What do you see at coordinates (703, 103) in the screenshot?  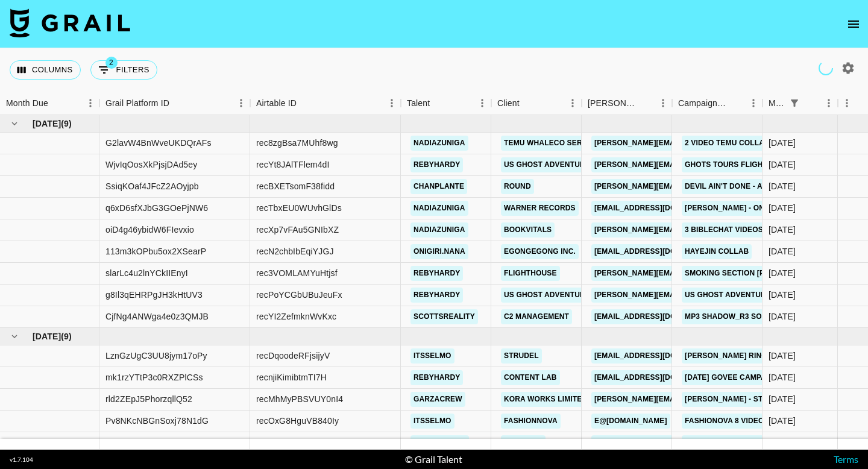 I see `div: Campaign (Type)` at bounding box center [703, 103].